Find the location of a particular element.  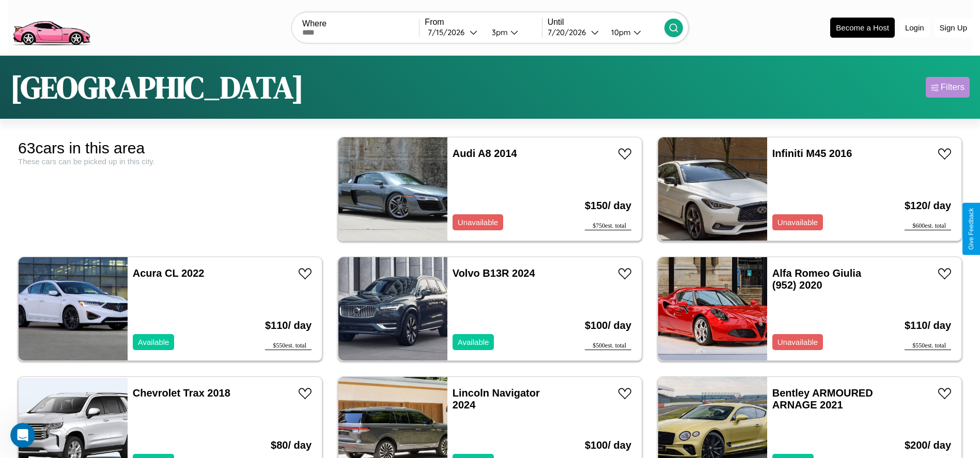

div: 10pm is located at coordinates (619, 32).